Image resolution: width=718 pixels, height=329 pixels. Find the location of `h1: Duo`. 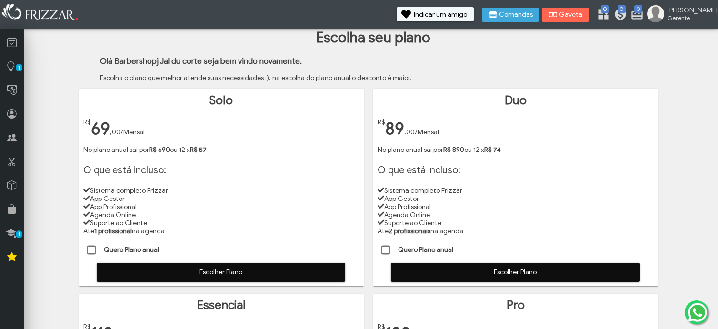

h1: Duo is located at coordinates (516, 100).